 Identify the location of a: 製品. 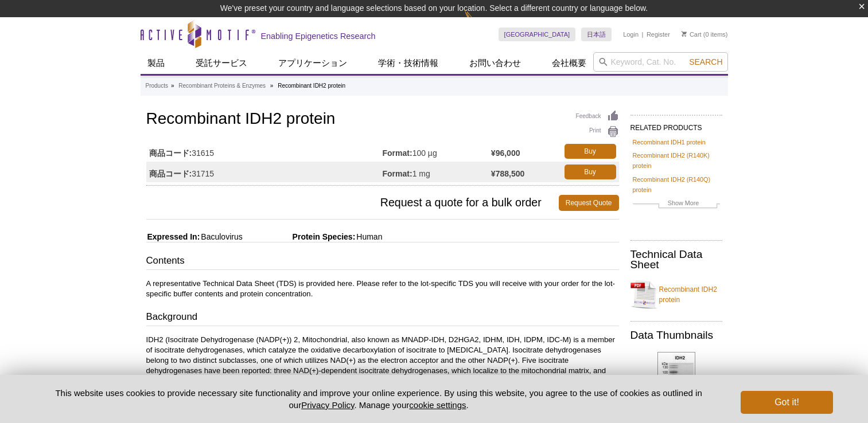
(156, 63).